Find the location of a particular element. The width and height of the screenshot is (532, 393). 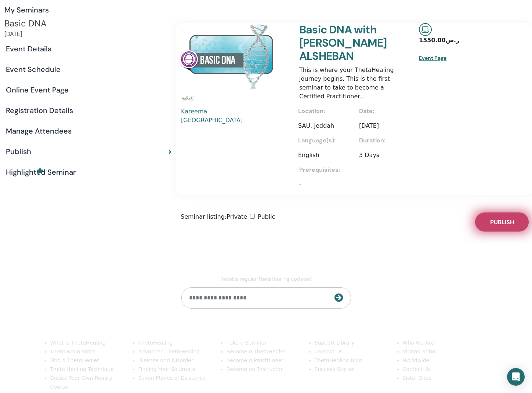

p: 3 Days is located at coordinates (385, 155).